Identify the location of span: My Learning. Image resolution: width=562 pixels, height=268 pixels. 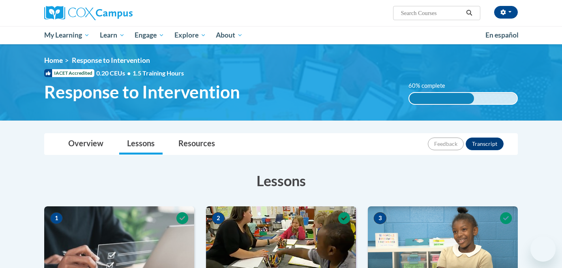
(67, 35).